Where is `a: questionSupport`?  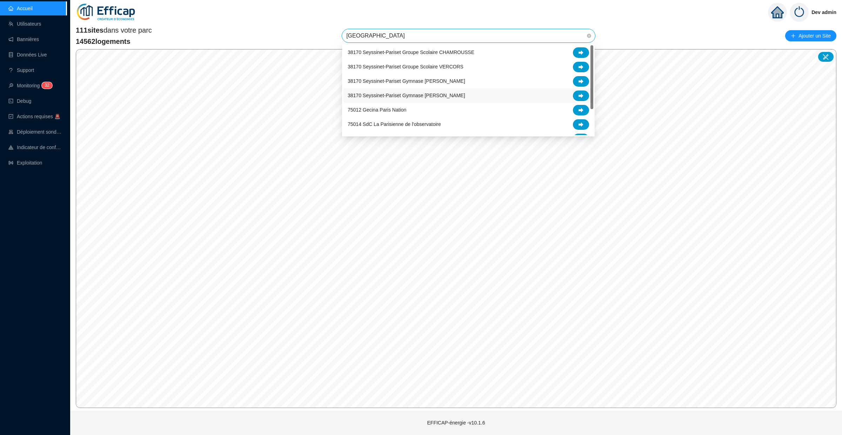
a: questionSupport is located at coordinates (21, 70).